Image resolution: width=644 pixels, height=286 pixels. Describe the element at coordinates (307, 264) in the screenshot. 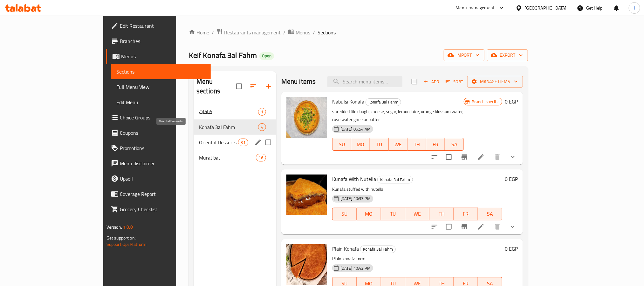

I see `img: Plain Konafa` at that location.